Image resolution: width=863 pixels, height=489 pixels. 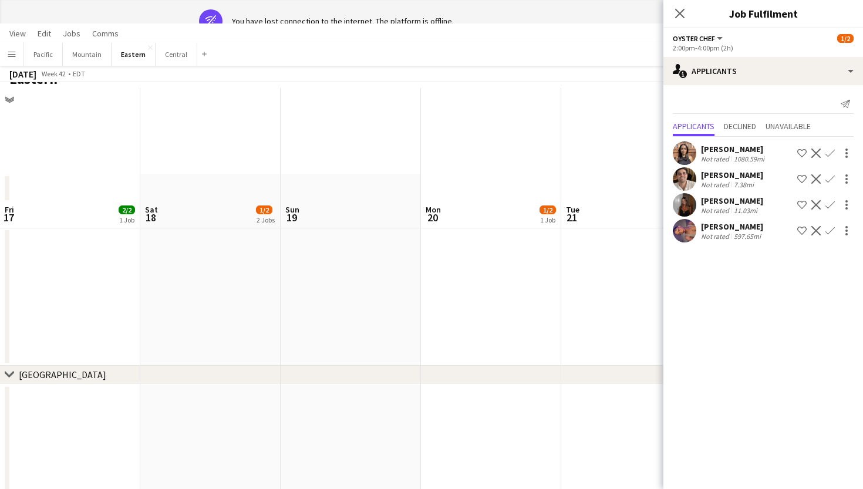 What do you see at coordinates (18, 33) in the screenshot?
I see `span: View` at bounding box center [18, 33].